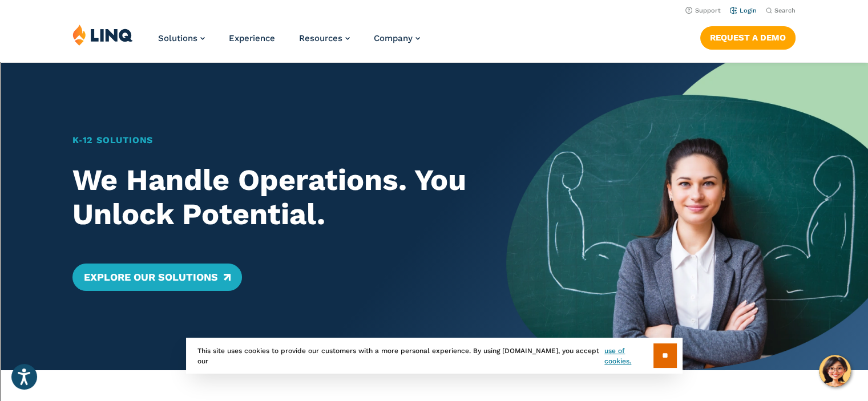  Describe the element at coordinates (785, 10) in the screenshot. I see `span: Search` at that location.